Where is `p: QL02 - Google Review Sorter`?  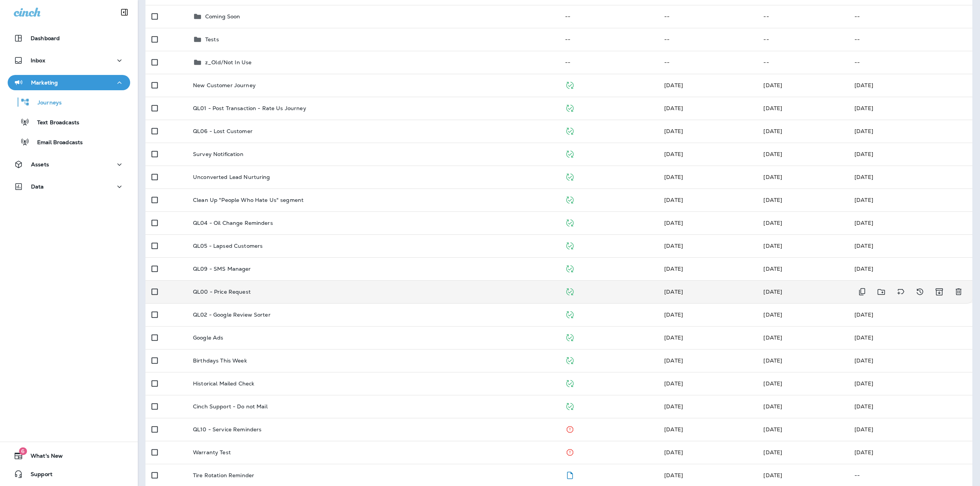 p: QL02 - Google Review Sorter is located at coordinates (232, 315).